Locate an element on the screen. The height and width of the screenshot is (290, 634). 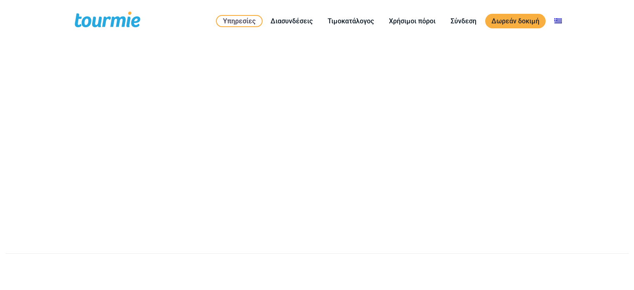
a: Αλλαγή σε is located at coordinates (558, 21).